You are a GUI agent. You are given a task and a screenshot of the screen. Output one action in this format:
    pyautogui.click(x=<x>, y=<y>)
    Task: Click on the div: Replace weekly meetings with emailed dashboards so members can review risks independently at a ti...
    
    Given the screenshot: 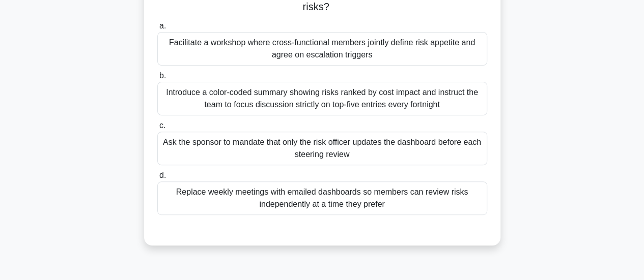 What is the action you would take?
    pyautogui.click(x=322, y=199)
    